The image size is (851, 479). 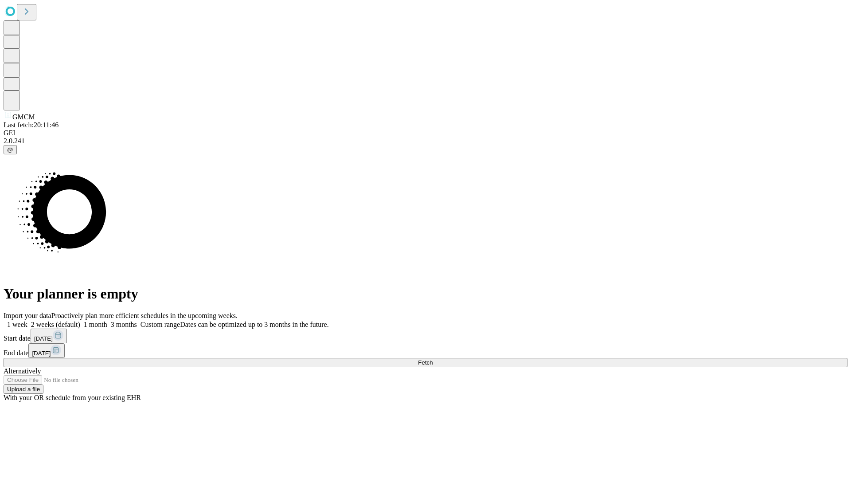 What do you see at coordinates (72, 397) in the screenshot?
I see `span: With your OR schedule from your existing EHR` at bounding box center [72, 397].